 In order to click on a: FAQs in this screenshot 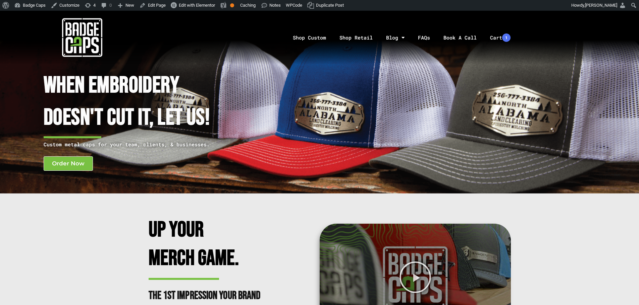, I will do `click(424, 38)`.